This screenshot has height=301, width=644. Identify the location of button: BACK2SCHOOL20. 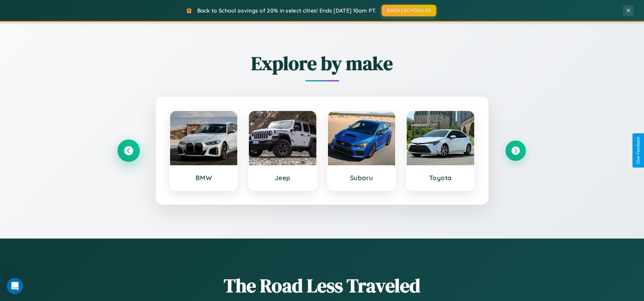
(409, 11).